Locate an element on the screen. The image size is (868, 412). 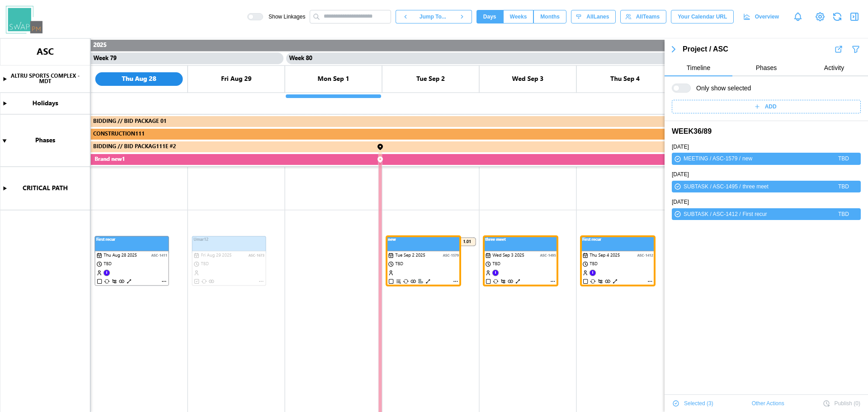
a: Notifications is located at coordinates (798, 17).